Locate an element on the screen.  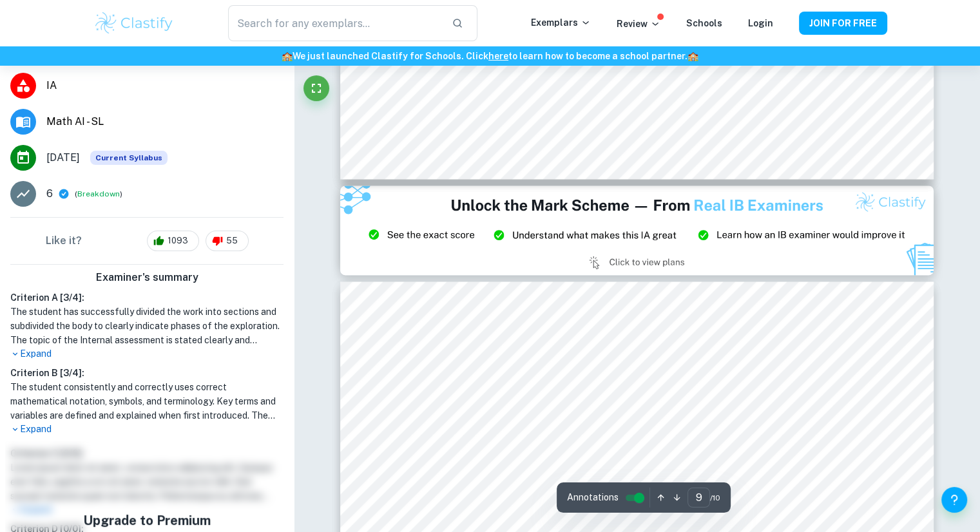
img: Ad is located at coordinates (637, 230).